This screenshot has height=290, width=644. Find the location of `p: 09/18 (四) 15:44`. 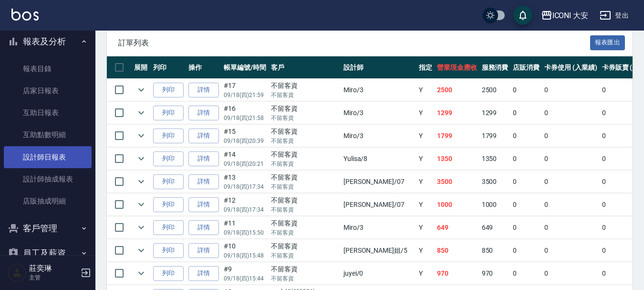

p: 09/18 (四) 15:44 is located at coordinates (245, 279).